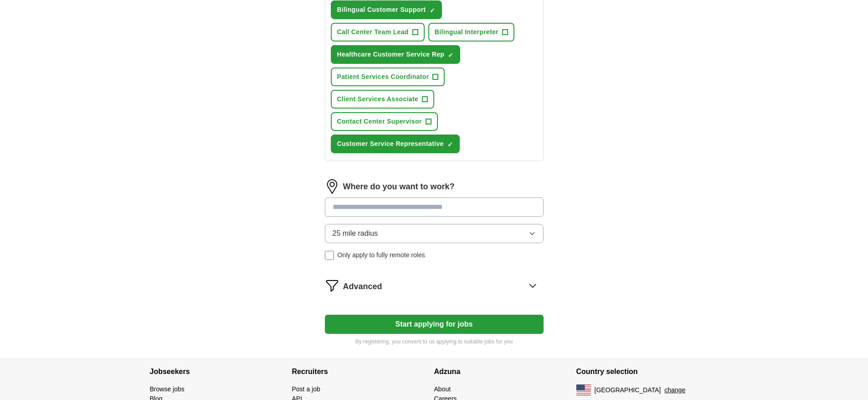  Describe the element at coordinates (466, 32) in the screenshot. I see `span: Bilingual Interpreter` at that location.